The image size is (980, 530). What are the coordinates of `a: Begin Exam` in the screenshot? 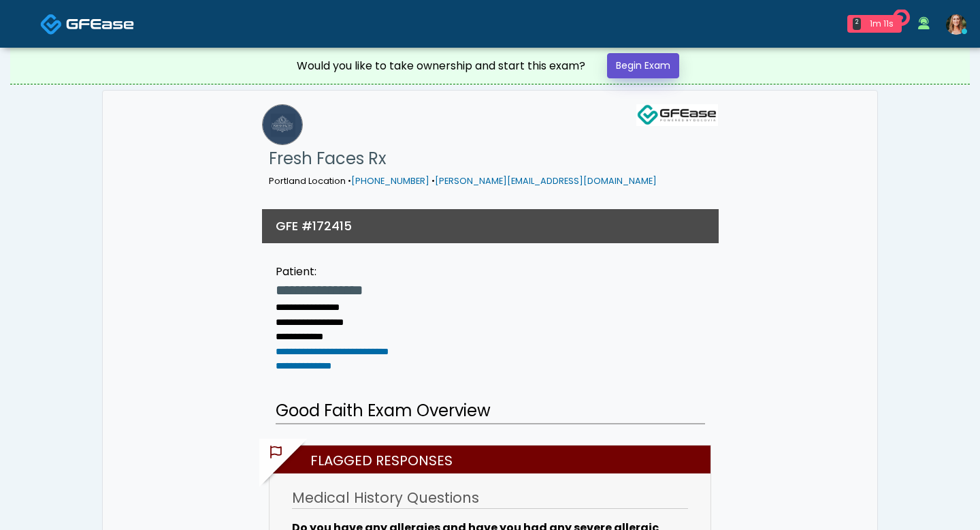 It's located at (644, 65).